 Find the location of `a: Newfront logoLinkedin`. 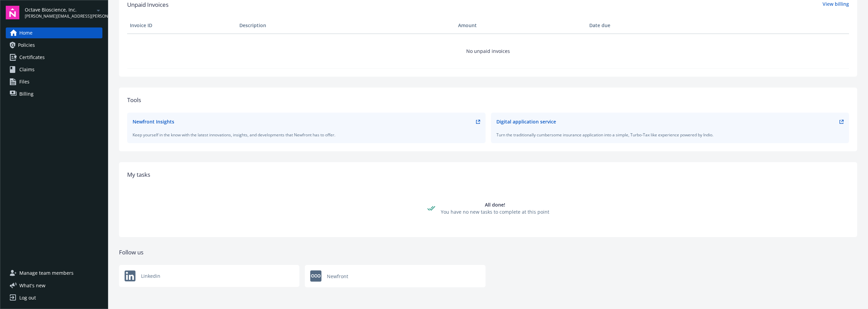

a: Newfront logoLinkedin is located at coordinates (209, 276).